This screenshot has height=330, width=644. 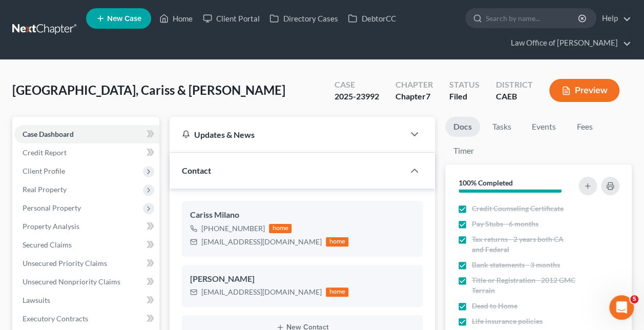 What do you see at coordinates (55, 318) in the screenshot?
I see `span: Executory Contracts` at bounding box center [55, 318].